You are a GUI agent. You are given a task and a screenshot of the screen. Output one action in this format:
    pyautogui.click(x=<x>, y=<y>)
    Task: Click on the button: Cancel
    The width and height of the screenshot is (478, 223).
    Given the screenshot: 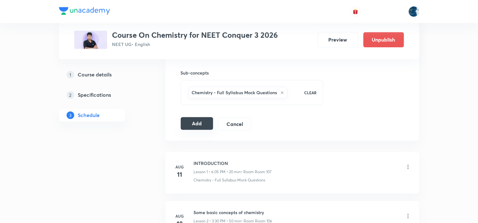 What is the action you would take?
    pyautogui.click(x=235, y=124)
    